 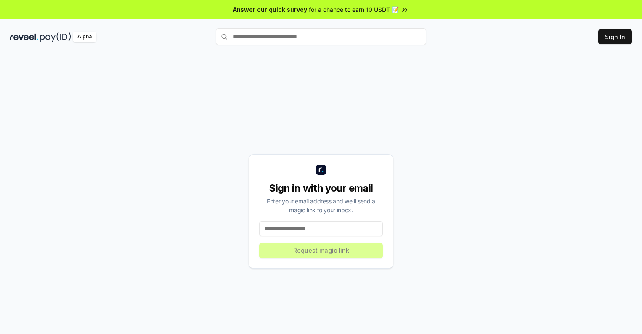 I want to click on div: Alpha, so click(x=85, y=37).